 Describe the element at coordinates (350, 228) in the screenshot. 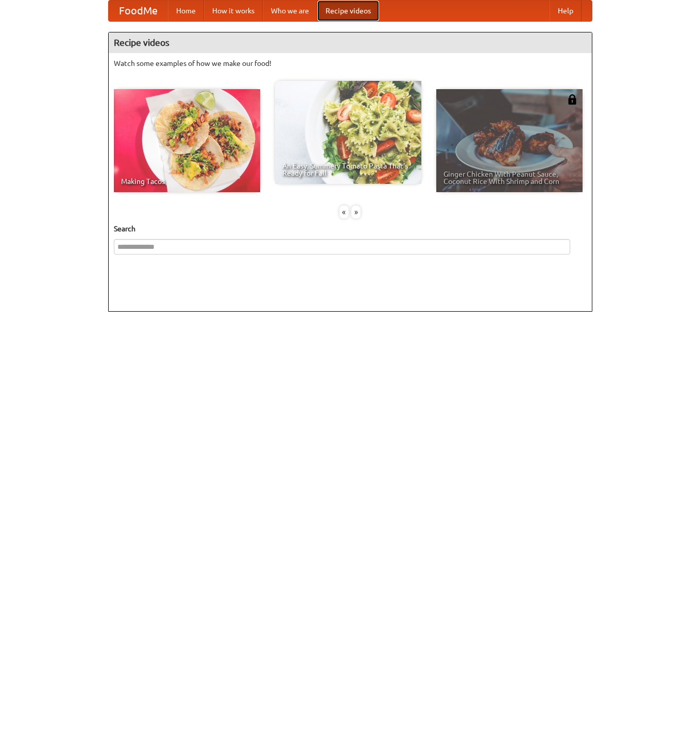

I see `h5: Search` at that location.